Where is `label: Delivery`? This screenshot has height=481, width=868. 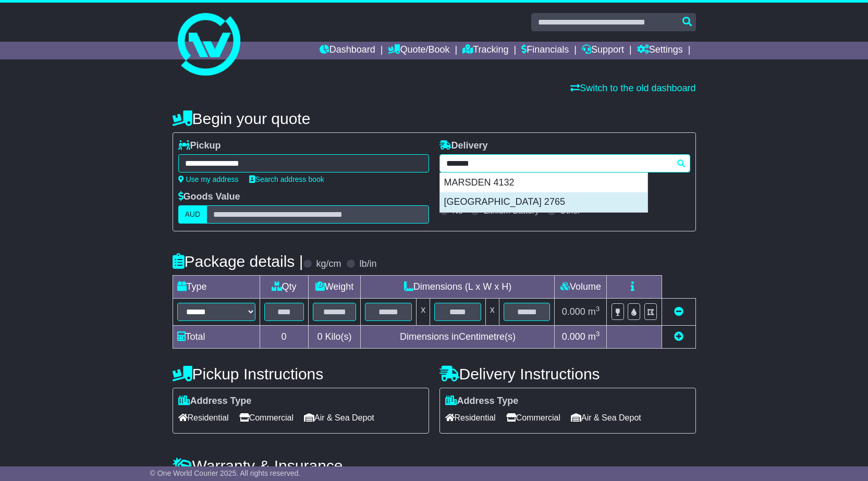 label: Delivery is located at coordinates (464, 146).